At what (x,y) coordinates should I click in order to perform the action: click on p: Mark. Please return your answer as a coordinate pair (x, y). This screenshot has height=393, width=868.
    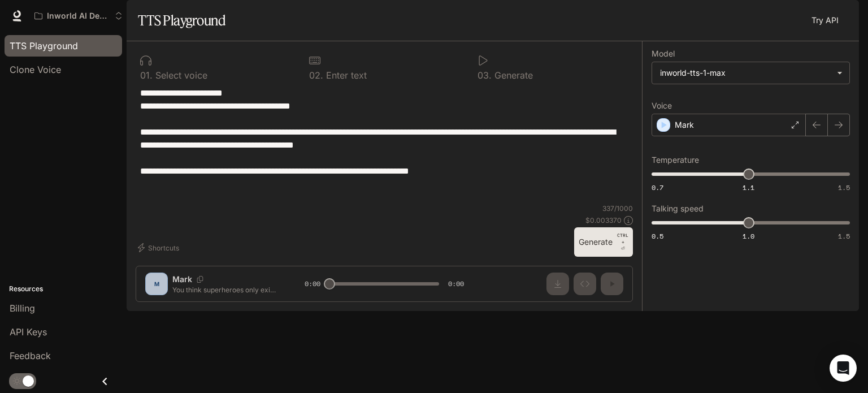
    Looking at the image, I should click on (684, 125).